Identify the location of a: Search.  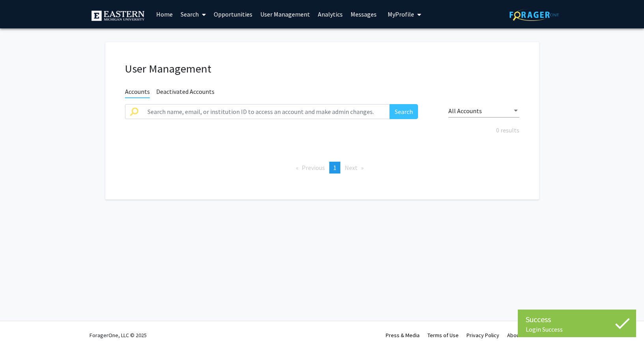
(193, 14).